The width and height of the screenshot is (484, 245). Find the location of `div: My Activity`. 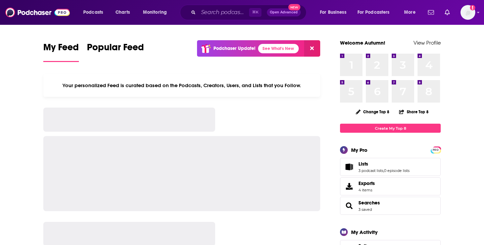

div: My Activity is located at coordinates (364, 232).